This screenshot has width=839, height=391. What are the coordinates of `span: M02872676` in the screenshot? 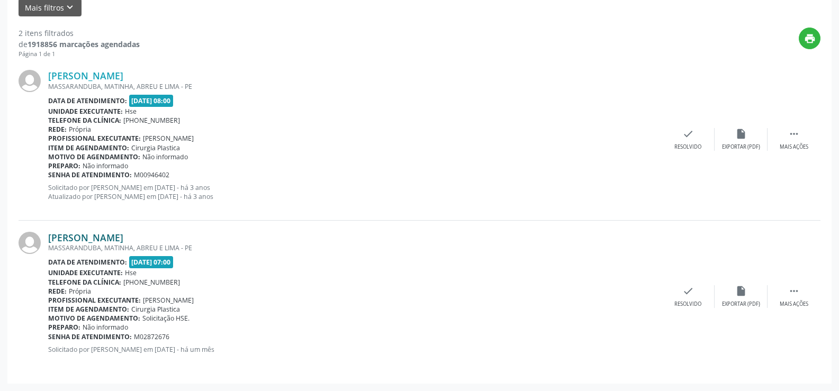 It's located at (151, 337).